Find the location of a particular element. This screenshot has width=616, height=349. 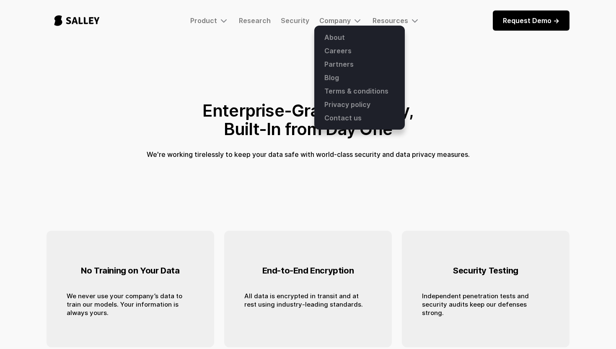

a: Partners is located at coordinates (360, 64).